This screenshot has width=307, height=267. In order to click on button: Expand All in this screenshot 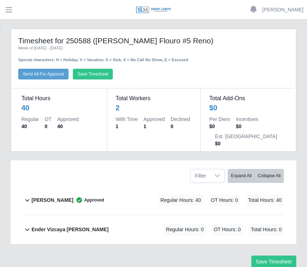, I will do `click(242, 175)`.